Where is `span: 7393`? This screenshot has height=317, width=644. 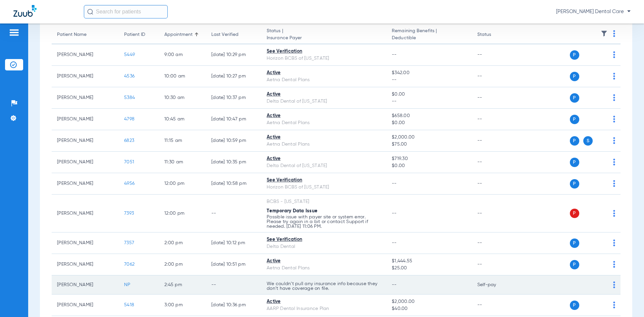
span: 7393 is located at coordinates (129, 213).